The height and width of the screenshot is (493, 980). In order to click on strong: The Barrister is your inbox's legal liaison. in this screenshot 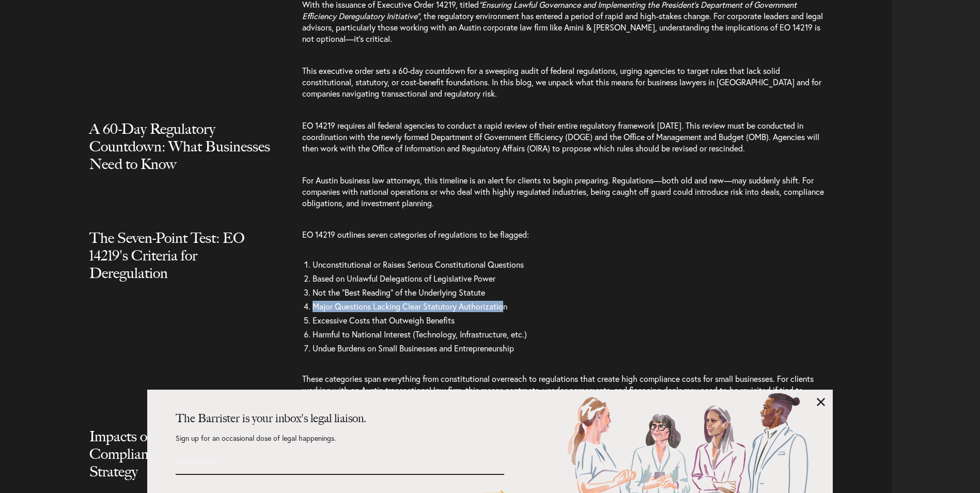, I will do `click(270, 418)`.